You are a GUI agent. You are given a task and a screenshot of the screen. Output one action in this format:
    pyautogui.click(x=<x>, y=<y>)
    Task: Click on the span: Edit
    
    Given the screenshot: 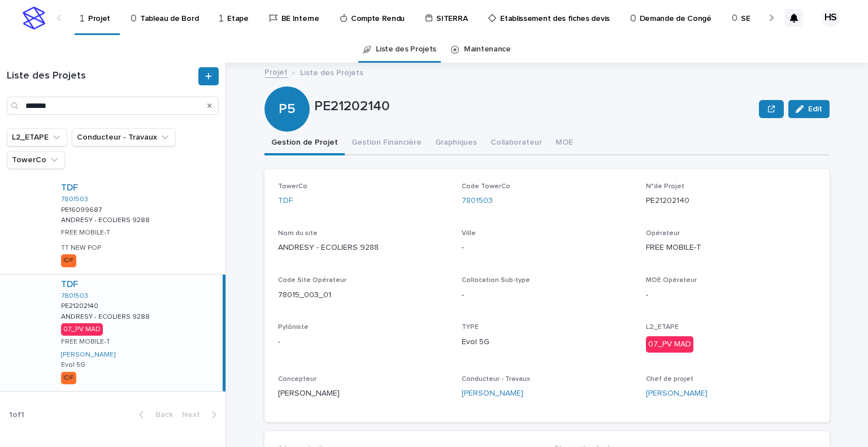 What is the action you would take?
    pyautogui.click(x=815, y=109)
    